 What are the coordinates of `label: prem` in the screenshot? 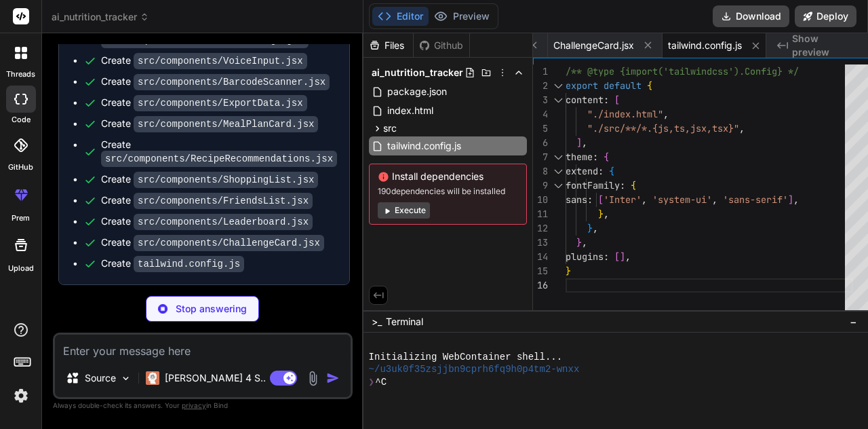 It's located at (20, 218).